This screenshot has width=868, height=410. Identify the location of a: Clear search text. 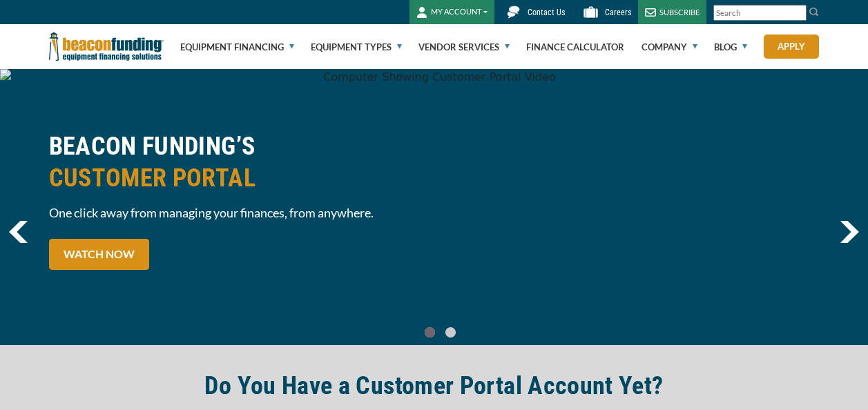
(797, 13).